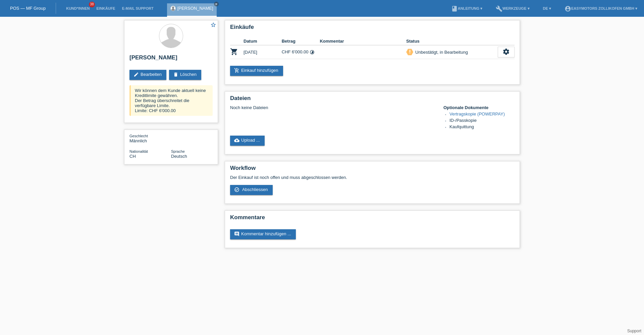 The image size is (644, 335). Describe the element at coordinates (176, 75) in the screenshot. I see `i: delete` at that location.